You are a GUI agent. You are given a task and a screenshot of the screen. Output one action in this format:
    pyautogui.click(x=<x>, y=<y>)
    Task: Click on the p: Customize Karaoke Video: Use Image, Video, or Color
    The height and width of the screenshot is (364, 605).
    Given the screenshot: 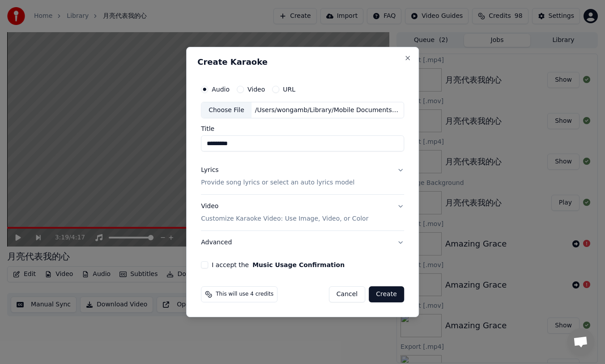 What is the action you would take?
    pyautogui.click(x=285, y=219)
    